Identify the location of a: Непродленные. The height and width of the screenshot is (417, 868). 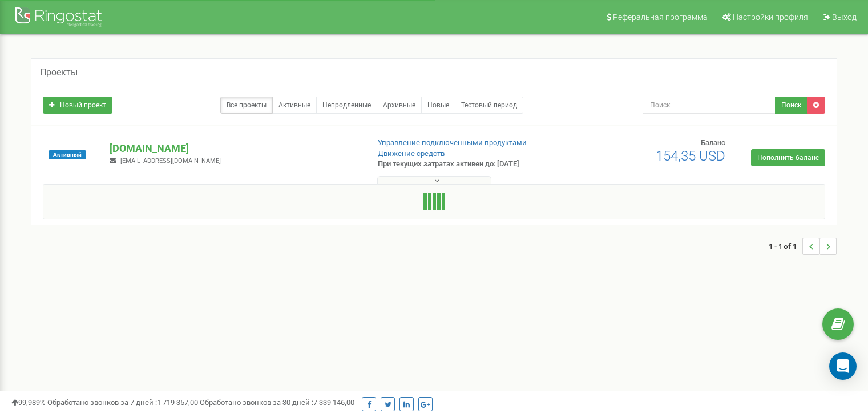
(346, 105).